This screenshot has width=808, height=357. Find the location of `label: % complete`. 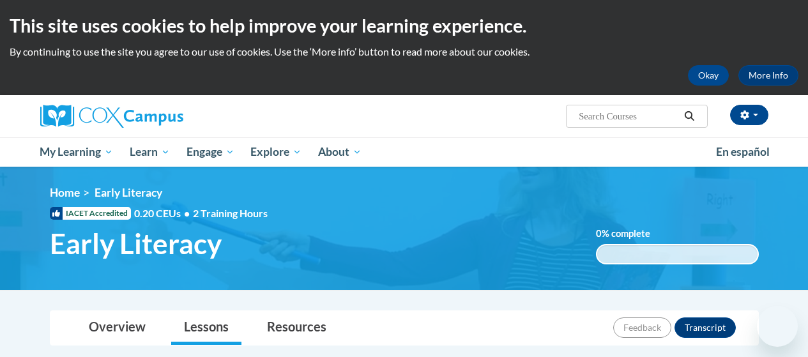

label: % complete is located at coordinates (632, 234).